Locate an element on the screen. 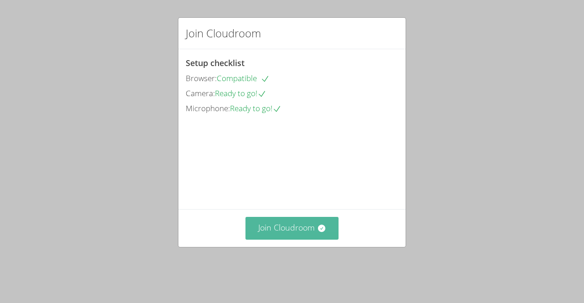 This screenshot has width=584, height=303. span: Browser: is located at coordinates (201, 78).